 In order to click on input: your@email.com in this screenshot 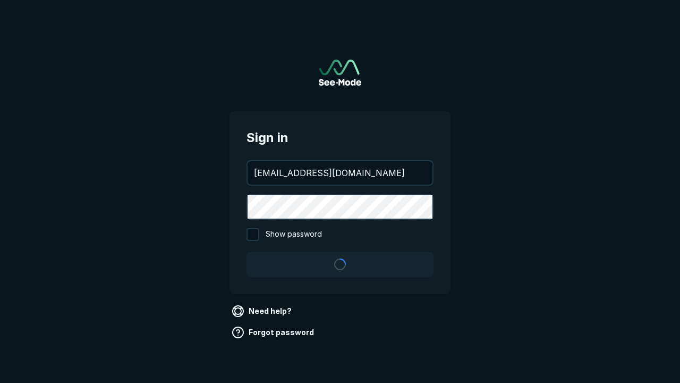, I will do `click(340, 173)`.